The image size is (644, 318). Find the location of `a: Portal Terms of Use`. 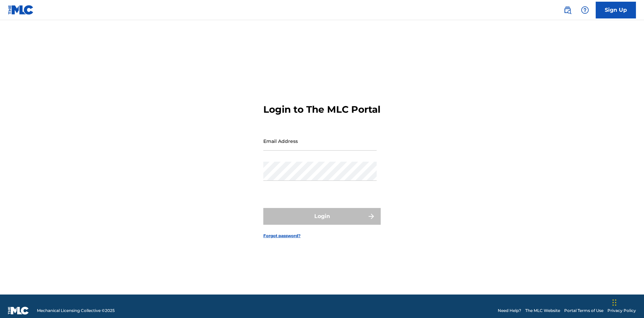

a: Portal Terms of Use is located at coordinates (583, 311).